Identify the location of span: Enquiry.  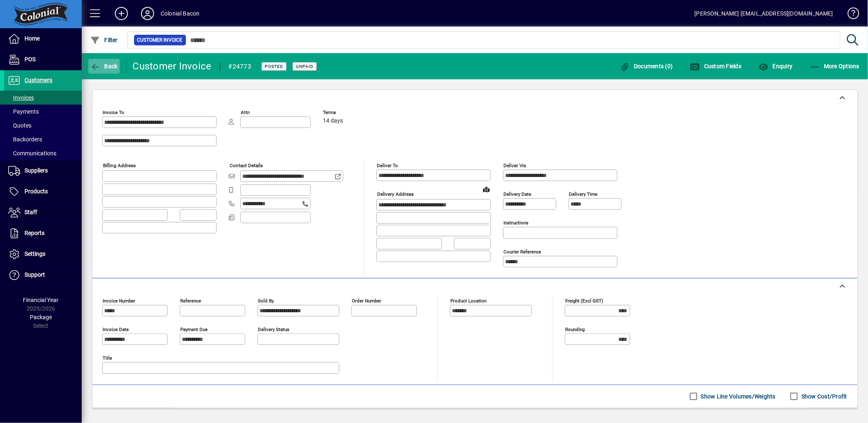
(775, 66).